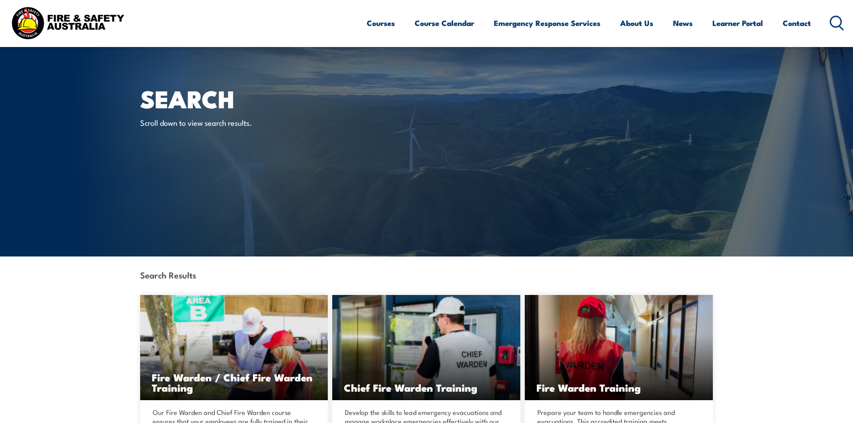 The image size is (853, 423). What do you see at coordinates (426, 387) in the screenshot?
I see `h3: Chief Fire Warden Training` at bounding box center [426, 387].